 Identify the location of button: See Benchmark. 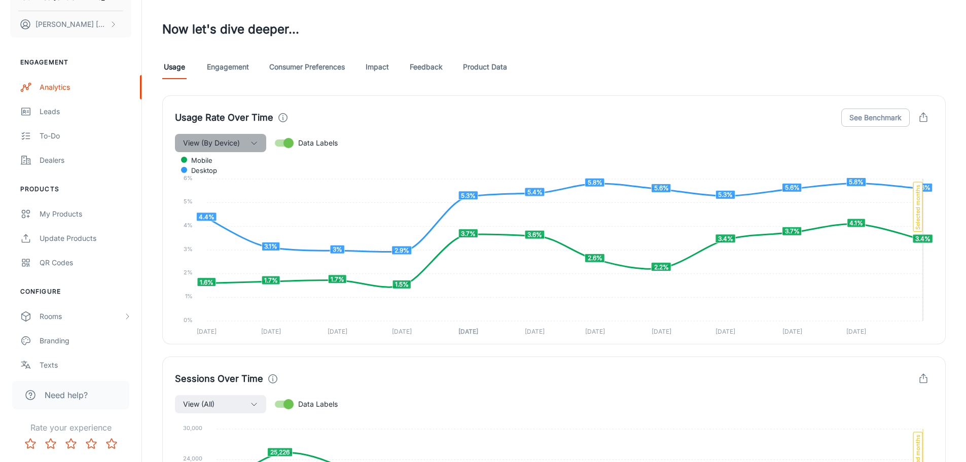
(875, 118).